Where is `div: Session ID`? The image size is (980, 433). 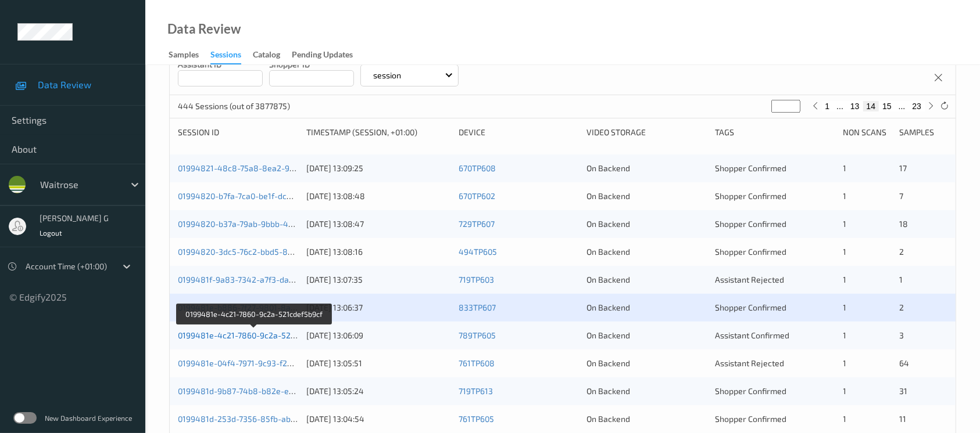 div: Session ID is located at coordinates (238, 133).